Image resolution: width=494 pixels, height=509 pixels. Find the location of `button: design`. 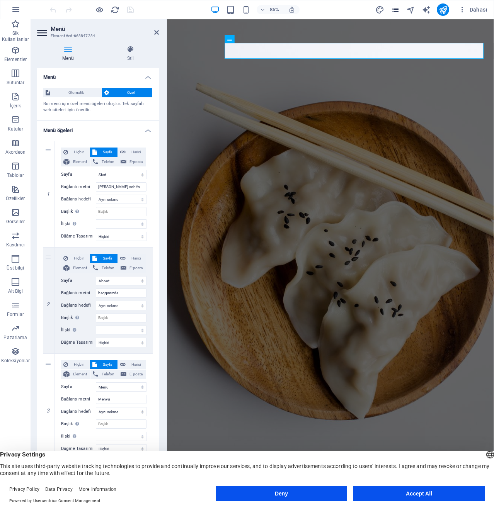

button: design is located at coordinates (379, 10).